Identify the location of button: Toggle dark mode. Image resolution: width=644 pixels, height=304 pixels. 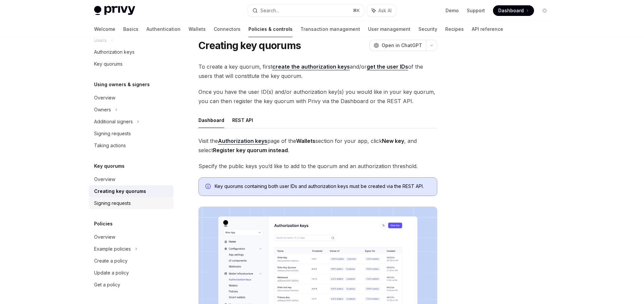
(545, 11).